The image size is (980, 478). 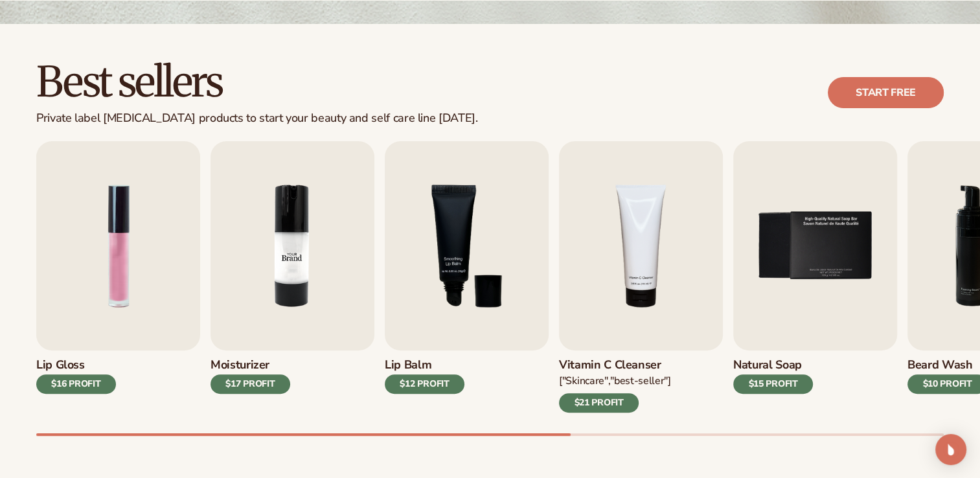 I want to click on div: Open Intercom Messenger, so click(x=951, y=449).